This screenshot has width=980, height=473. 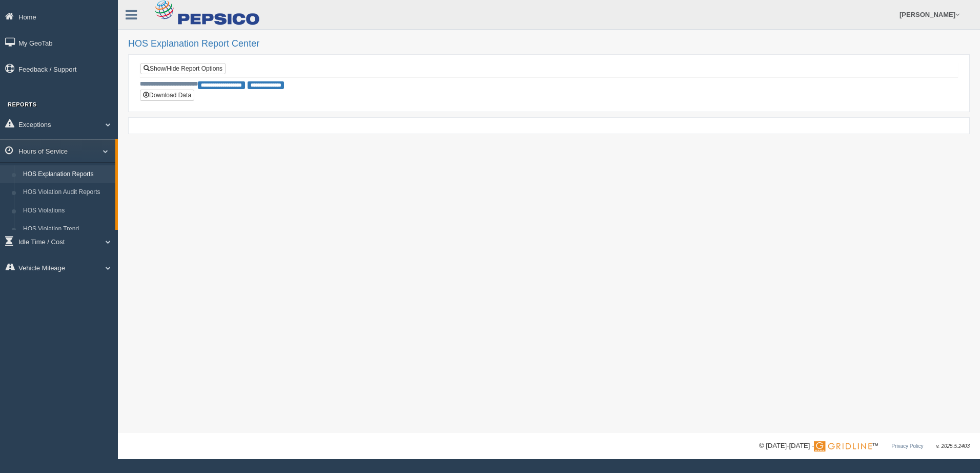 What do you see at coordinates (67, 211) in the screenshot?
I see `a: HOS Violations` at bounding box center [67, 211].